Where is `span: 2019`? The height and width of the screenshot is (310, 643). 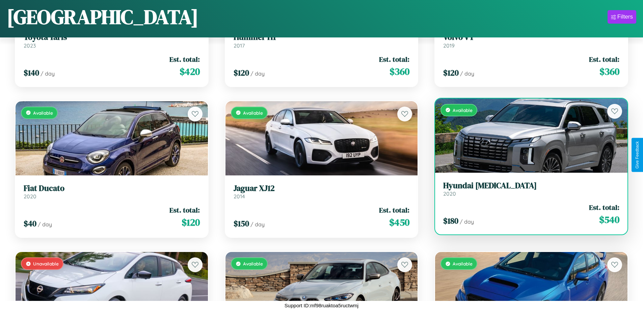
span: 2019 is located at coordinates (449, 46).